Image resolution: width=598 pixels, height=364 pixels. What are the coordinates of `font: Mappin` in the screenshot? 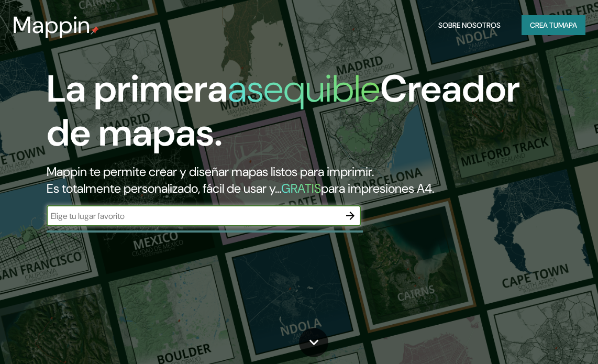 It's located at (51, 25).